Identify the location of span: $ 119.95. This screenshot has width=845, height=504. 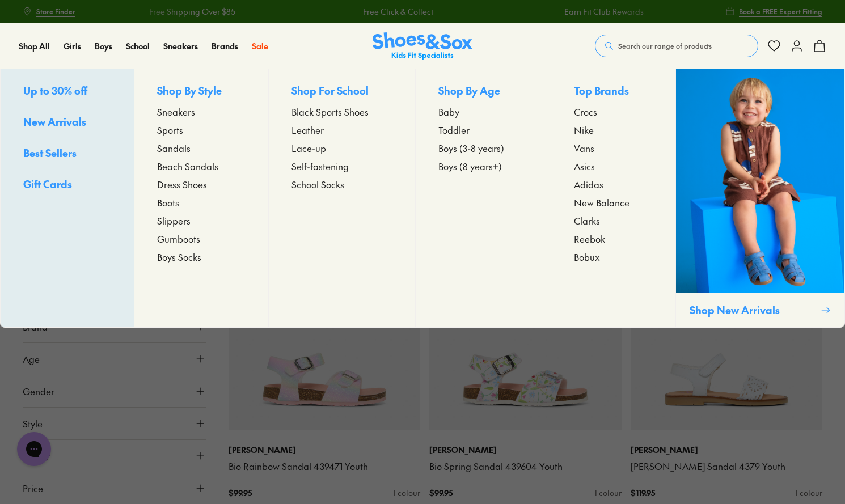
(642, 492).